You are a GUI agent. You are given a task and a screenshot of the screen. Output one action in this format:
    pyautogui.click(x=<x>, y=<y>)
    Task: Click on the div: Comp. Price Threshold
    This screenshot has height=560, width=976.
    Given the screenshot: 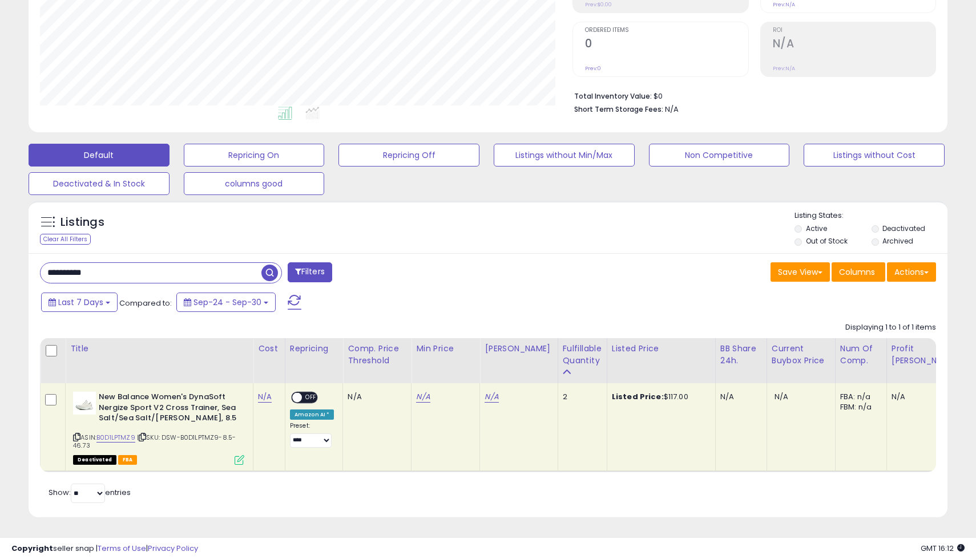 What is the action you would take?
    pyautogui.click(x=377, y=355)
    